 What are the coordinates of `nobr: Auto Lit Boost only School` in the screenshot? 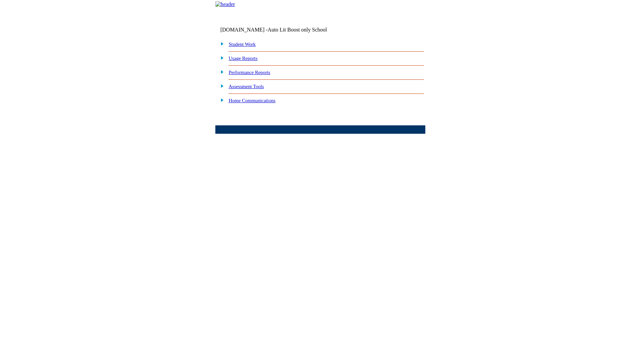 It's located at (297, 30).